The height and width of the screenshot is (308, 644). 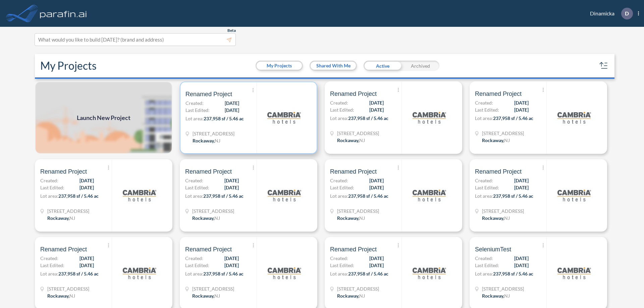 What do you see at coordinates (103, 118) in the screenshot?
I see `span: Launch New Project` at bounding box center [103, 118].